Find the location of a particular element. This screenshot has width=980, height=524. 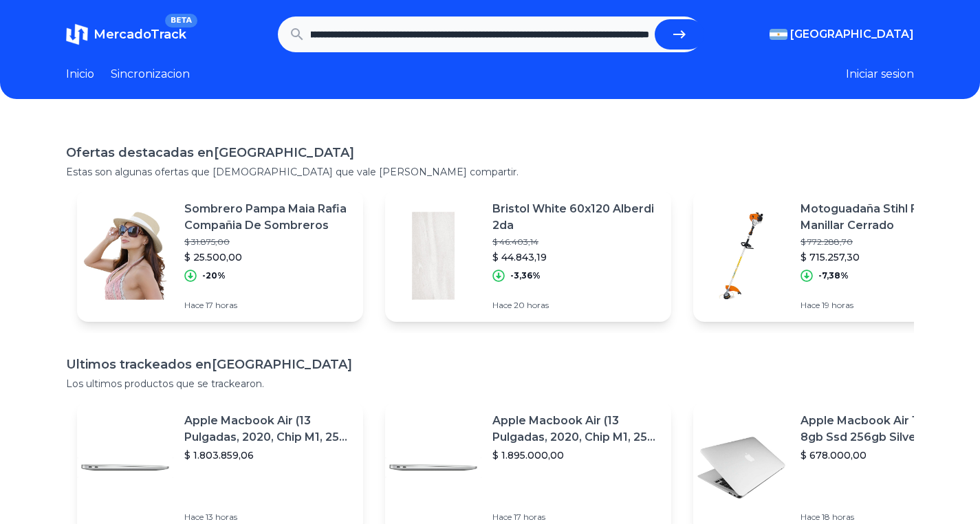

p: $ 31.875,00 is located at coordinates (268, 242).